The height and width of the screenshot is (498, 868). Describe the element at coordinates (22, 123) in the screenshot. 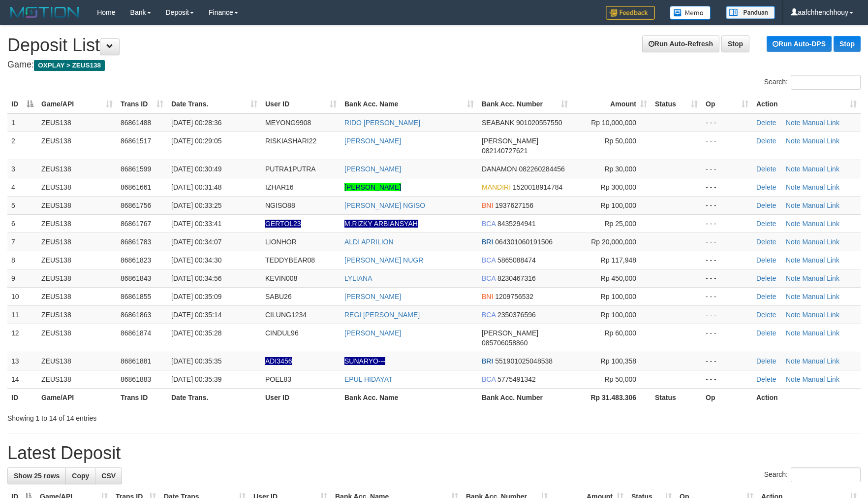

I see `td: 1` at that location.